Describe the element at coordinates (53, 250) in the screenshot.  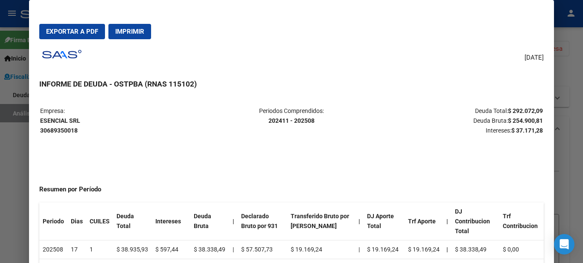
I see `td: 202508` at that location.